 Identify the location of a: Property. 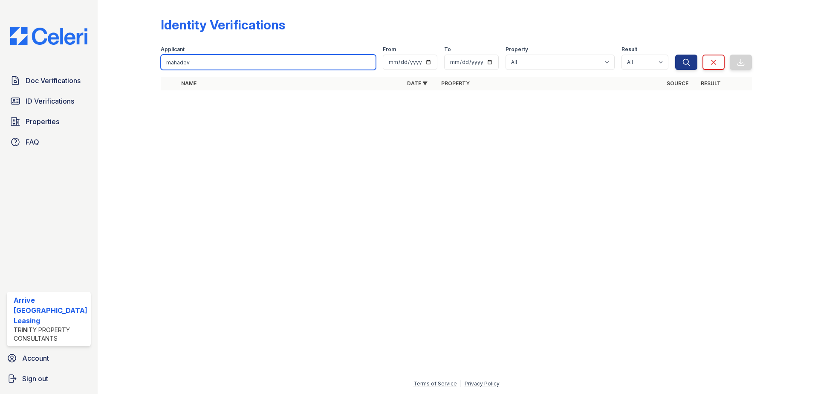
(455, 83).